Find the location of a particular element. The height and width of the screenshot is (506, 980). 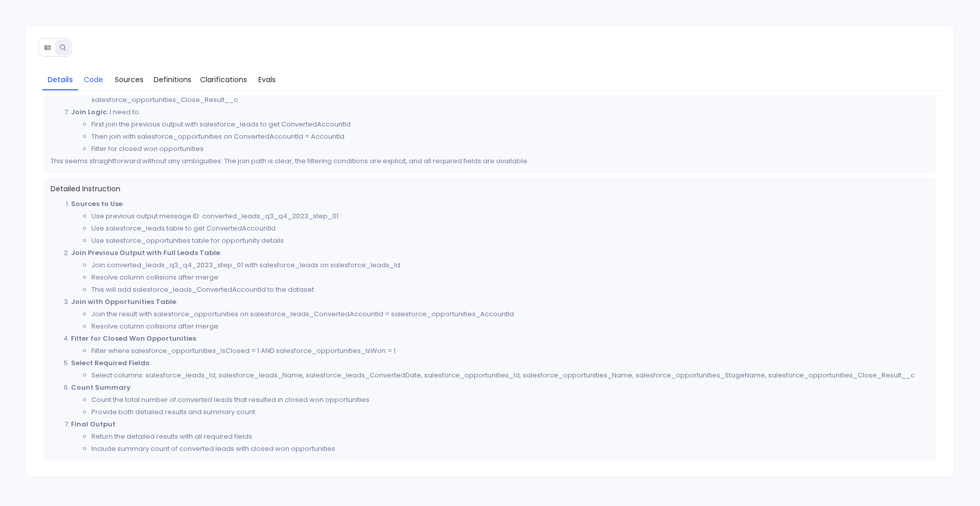

span: Details is located at coordinates (60, 80).